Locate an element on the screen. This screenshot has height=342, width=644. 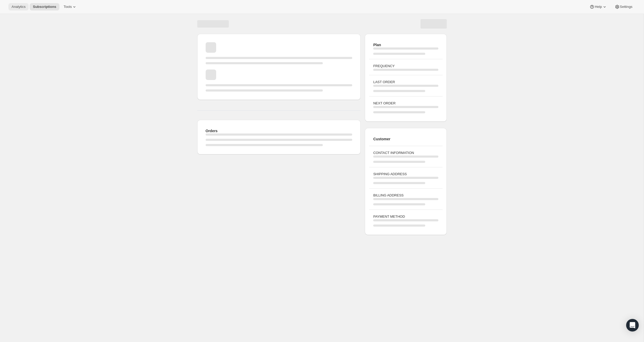
h3: LAST ORDER is located at coordinates (406, 82).